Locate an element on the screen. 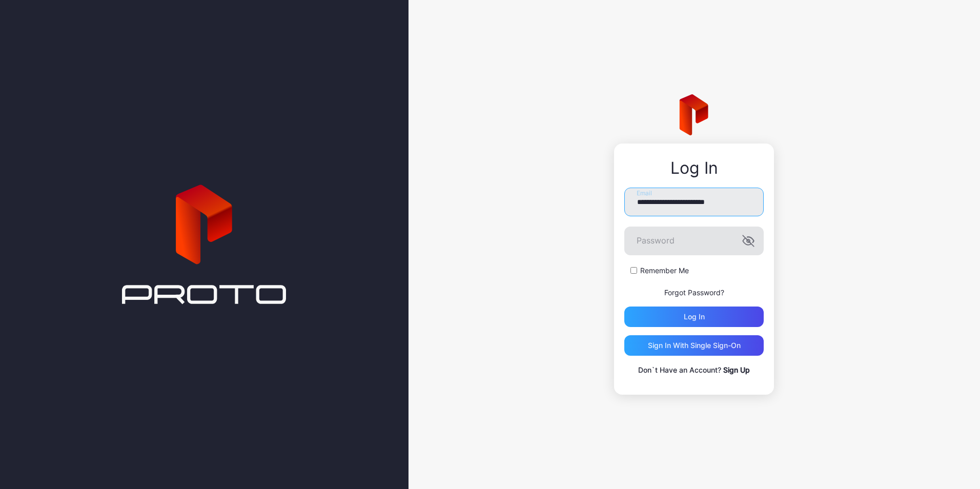 Image resolution: width=980 pixels, height=489 pixels. input: Email is located at coordinates (694, 202).